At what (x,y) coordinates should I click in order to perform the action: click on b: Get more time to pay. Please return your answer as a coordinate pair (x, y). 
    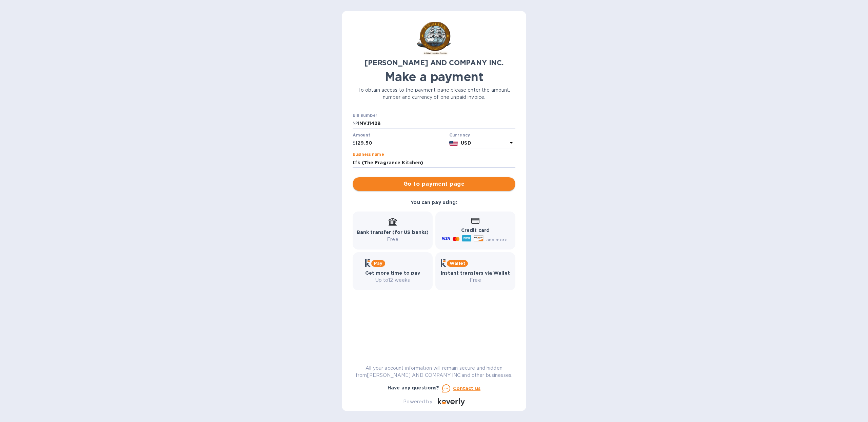
    Looking at the image, I should click on (393, 273).